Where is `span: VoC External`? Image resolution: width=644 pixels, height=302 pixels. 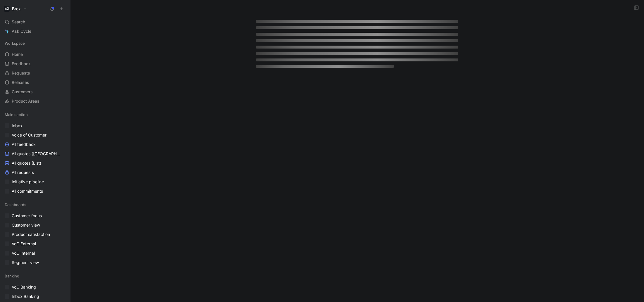
span: VoC External is located at coordinates (24, 244).